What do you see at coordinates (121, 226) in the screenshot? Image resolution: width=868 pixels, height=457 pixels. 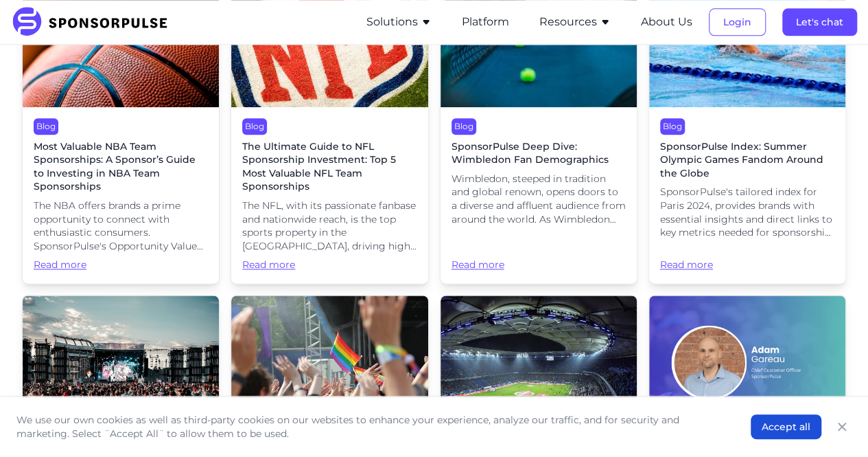 I see `span: The NBA offers brands a prime opportunity to connect with enthusiastic consumers. SponsorPulse's ...` at bounding box center [121, 226].